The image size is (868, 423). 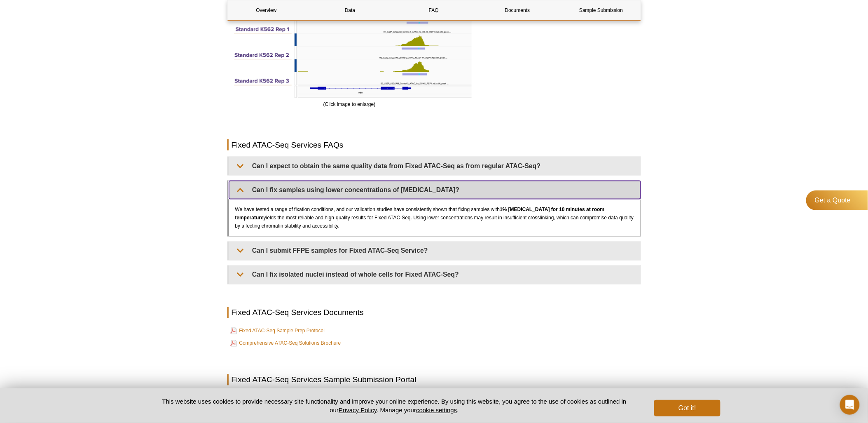 I want to click on summary: Can I submit FFPE samples for Fixed ATAC-Seq Service?, so click(x=435, y=251).